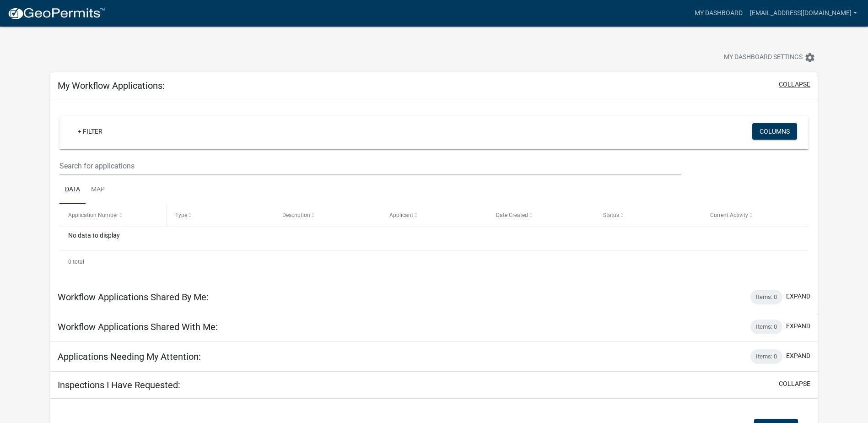 This screenshot has height=423, width=868. I want to click on datatable-header-cell: Current Activity, so click(755, 215).